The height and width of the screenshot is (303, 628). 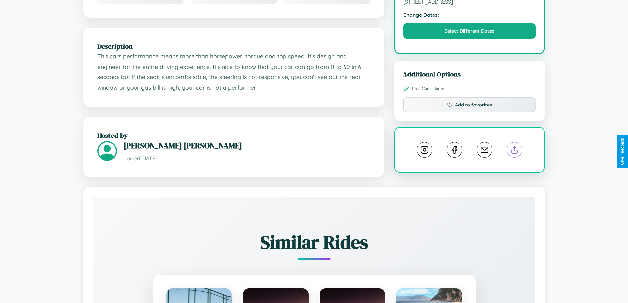 I want to click on button: Add to favorites, so click(x=469, y=105).